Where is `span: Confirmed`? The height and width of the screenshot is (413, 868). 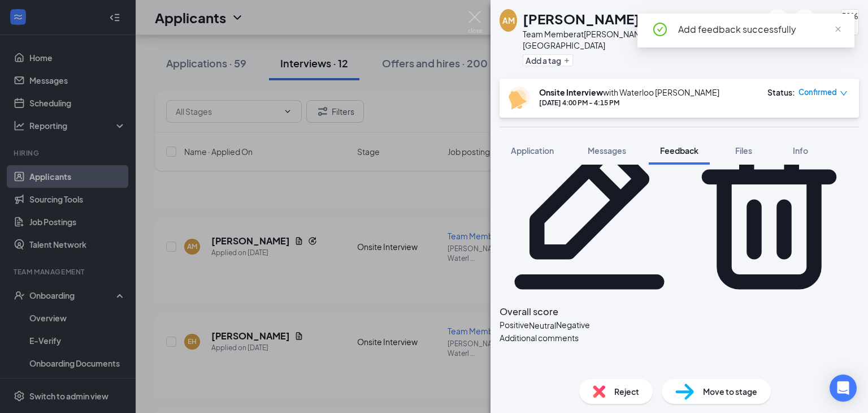 span: Confirmed is located at coordinates (818, 92).